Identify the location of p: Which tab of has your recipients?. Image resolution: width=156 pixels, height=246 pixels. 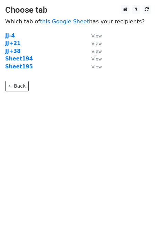
(78, 21).